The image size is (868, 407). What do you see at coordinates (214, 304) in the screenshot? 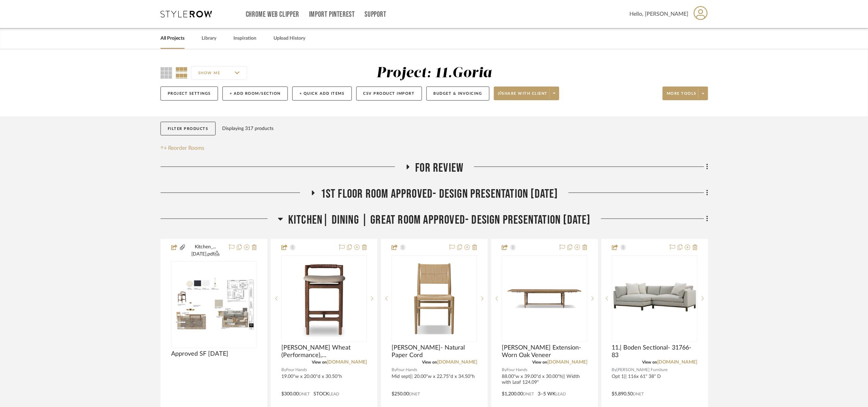
I see `img: Approved SF 06.06.25` at bounding box center [214, 304].